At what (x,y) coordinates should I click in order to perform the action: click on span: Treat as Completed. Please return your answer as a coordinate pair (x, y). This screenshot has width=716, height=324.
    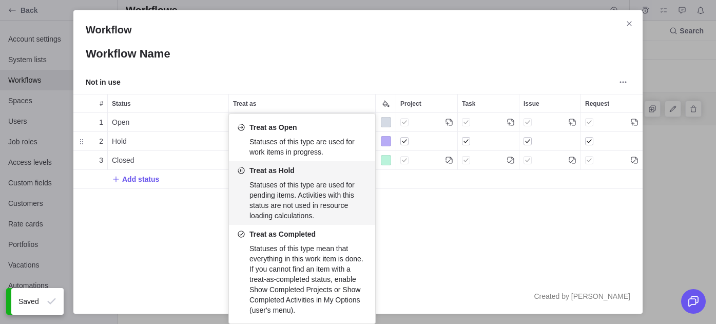
    Looking at the image, I should click on (282, 234).